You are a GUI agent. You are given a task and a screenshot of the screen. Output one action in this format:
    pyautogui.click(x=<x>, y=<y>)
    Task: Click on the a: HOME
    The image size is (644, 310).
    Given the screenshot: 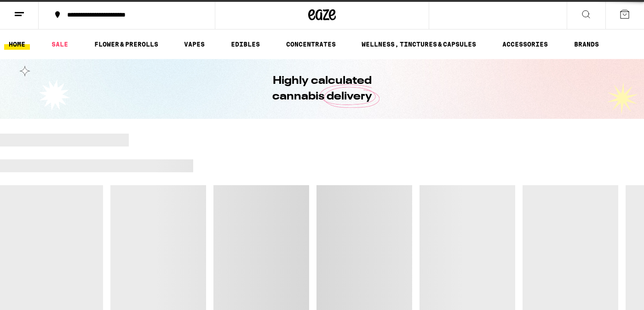 What is the action you would take?
    pyautogui.click(x=17, y=44)
    